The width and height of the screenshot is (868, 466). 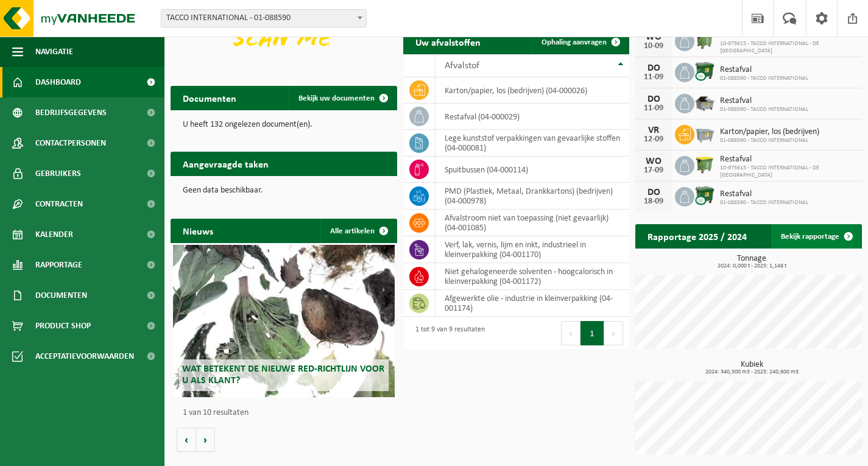 I want to click on span: Contactpersonen, so click(x=71, y=143).